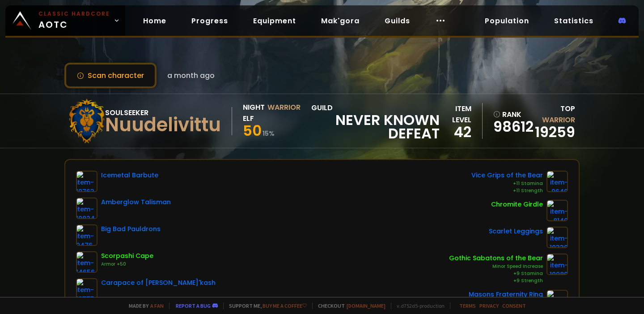  Describe the element at coordinates (129, 175) in the screenshot. I see `div: Icemetal Barbute` at that location.